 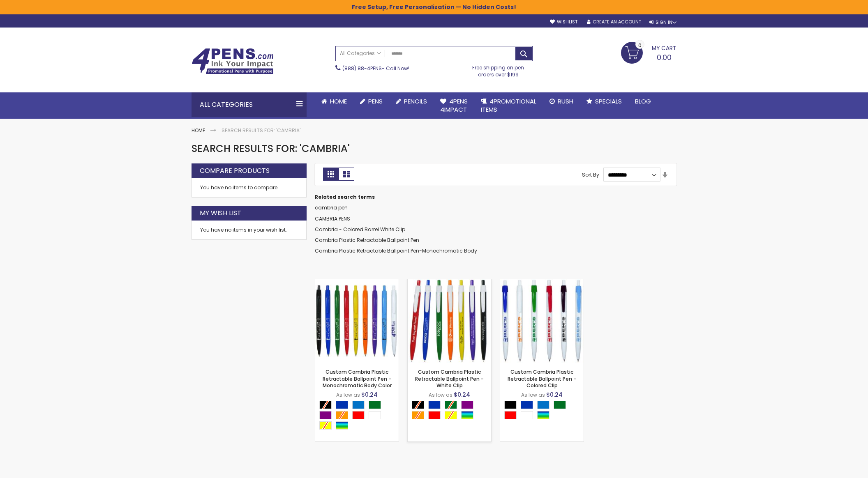 What do you see at coordinates (261, 130) in the screenshot?
I see `strong: Search results for: 'cambria'` at bounding box center [261, 130].